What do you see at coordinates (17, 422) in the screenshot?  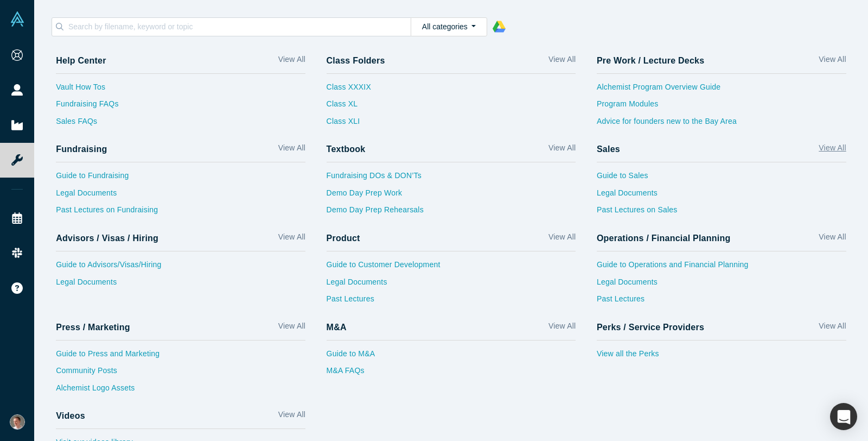 I see `img: Roman Khrulev's Account` at bounding box center [17, 422].